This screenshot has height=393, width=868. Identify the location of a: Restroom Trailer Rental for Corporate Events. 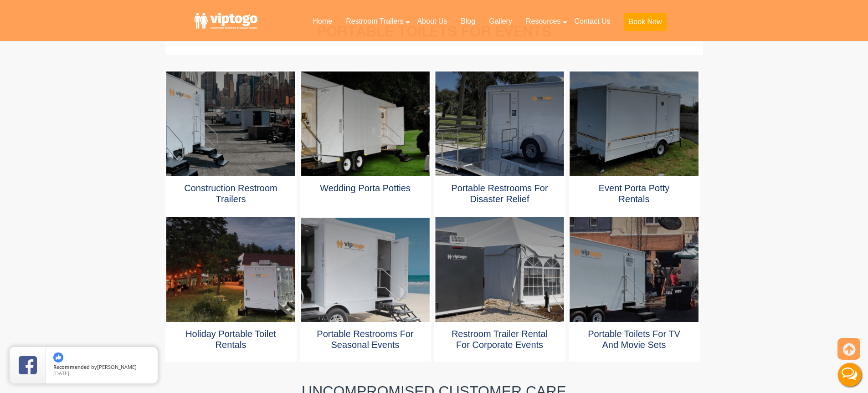
(499, 339).